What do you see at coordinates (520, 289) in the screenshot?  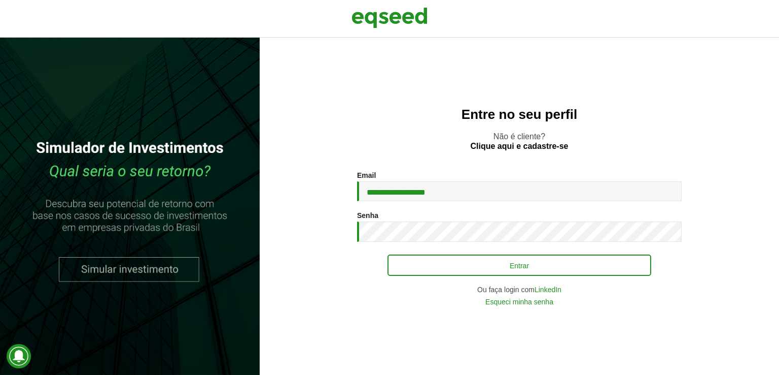 I see `div: Ou faça login com` at bounding box center [520, 289].